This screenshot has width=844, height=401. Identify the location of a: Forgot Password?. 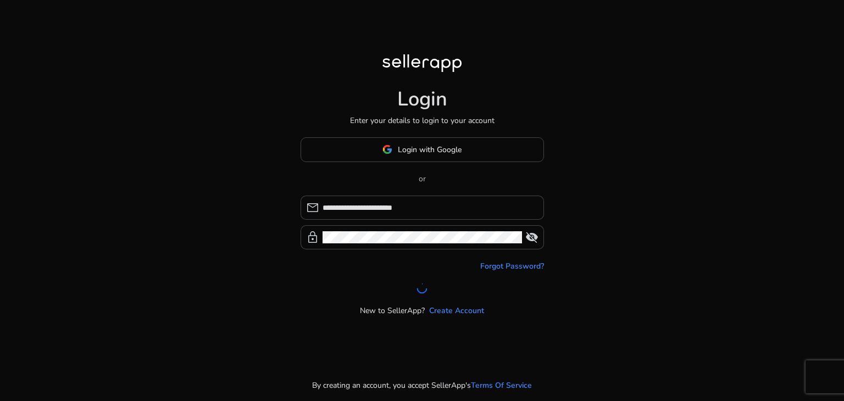
(512, 266).